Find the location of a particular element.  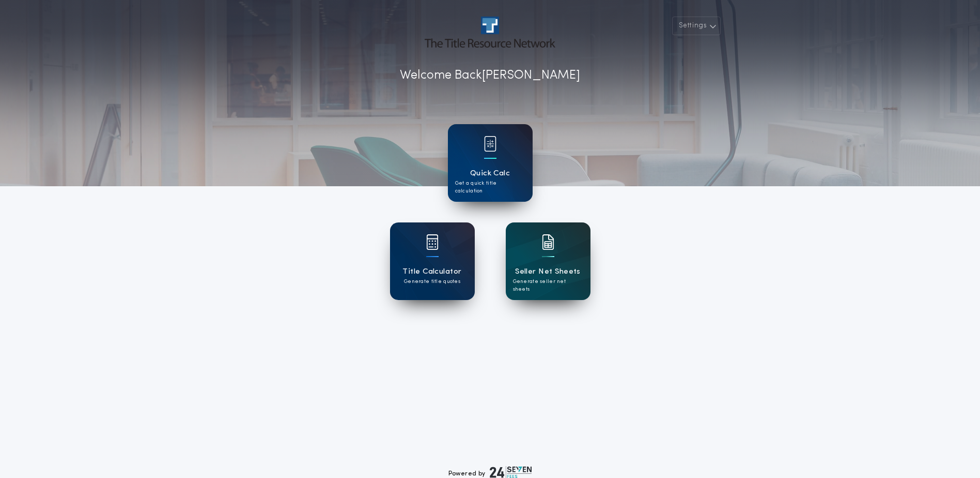

p: Generate title quotes is located at coordinates (432, 281).